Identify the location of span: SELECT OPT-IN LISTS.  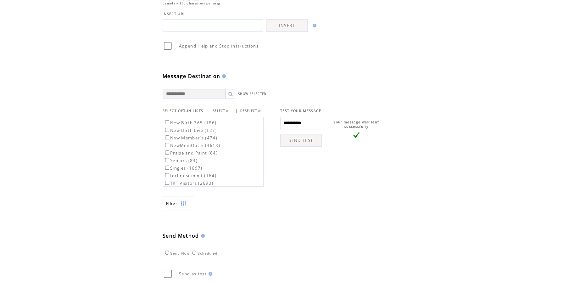
(183, 111).